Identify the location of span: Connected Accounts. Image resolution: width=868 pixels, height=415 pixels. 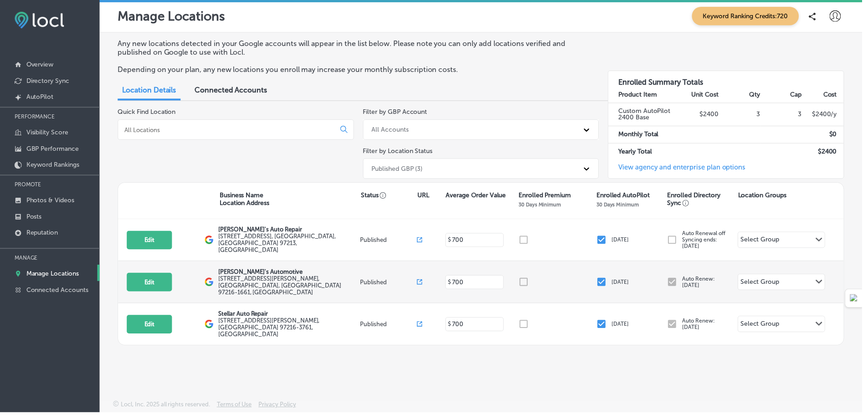
(232, 90).